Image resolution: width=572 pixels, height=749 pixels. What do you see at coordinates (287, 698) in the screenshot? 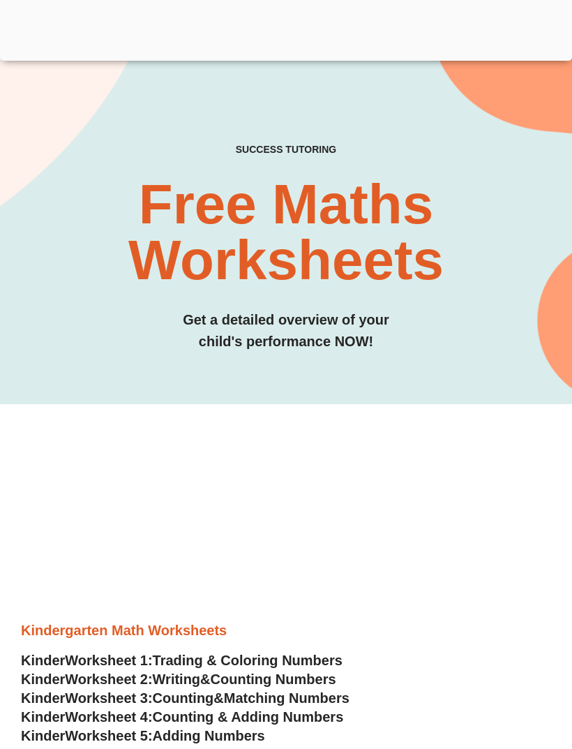
I see `span: Matching Numbers` at bounding box center [287, 698].